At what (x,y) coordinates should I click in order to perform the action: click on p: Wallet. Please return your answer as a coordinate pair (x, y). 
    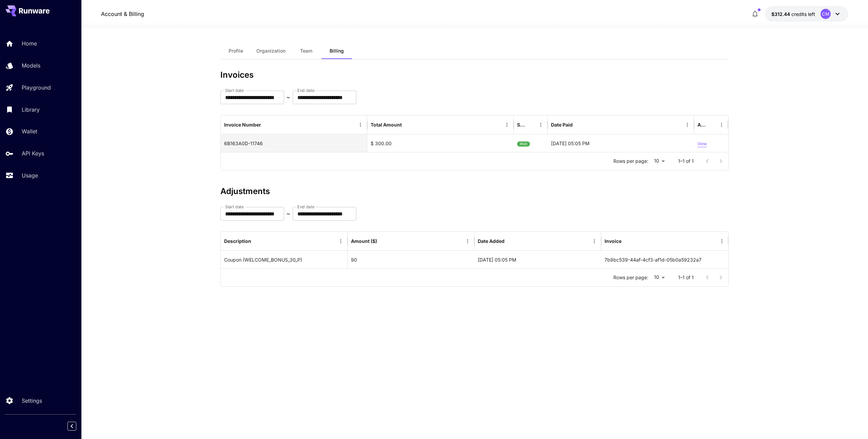
    Looking at the image, I should click on (29, 131).